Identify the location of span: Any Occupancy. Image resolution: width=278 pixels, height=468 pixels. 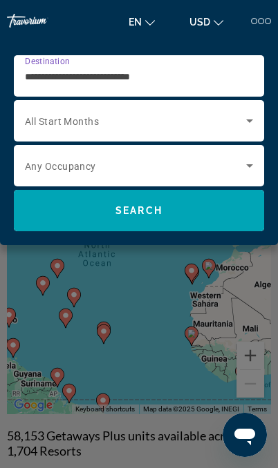
(60, 166).